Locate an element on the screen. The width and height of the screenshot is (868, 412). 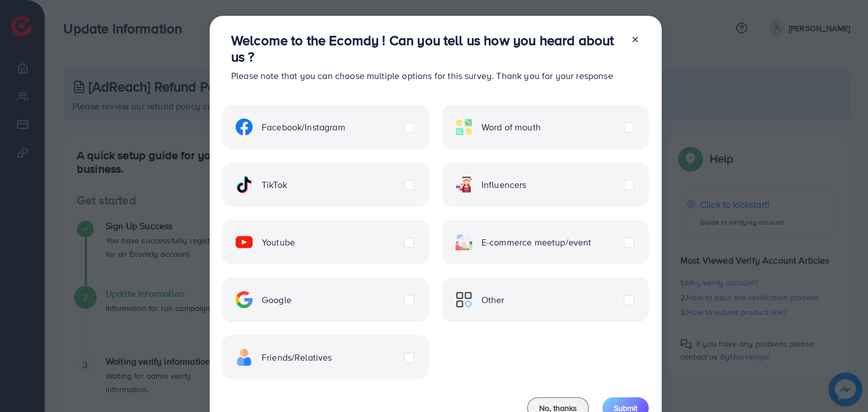
h3: Welcome to the Ecomdy ! Can you tell us how you heard about us ? is located at coordinates (426, 48).